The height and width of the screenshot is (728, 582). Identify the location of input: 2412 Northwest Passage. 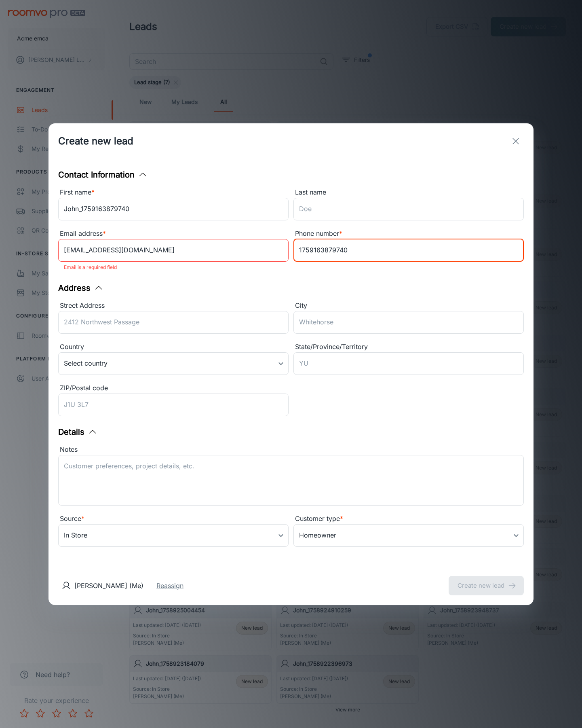
(173, 322).